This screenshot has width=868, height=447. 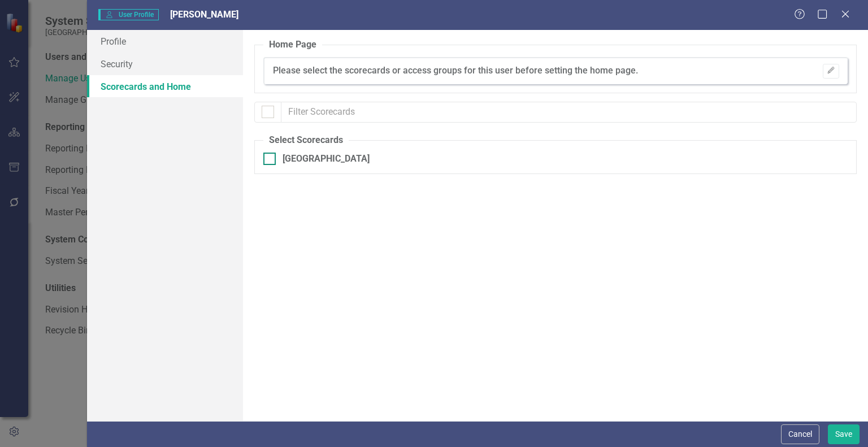 I want to click on button: Please Save To Continue, so click(x=831, y=71).